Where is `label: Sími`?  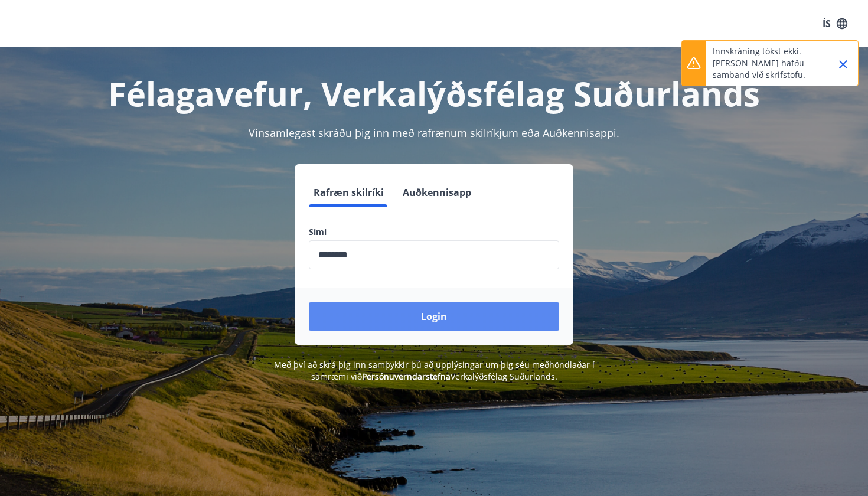 label: Sími is located at coordinates (434, 232).